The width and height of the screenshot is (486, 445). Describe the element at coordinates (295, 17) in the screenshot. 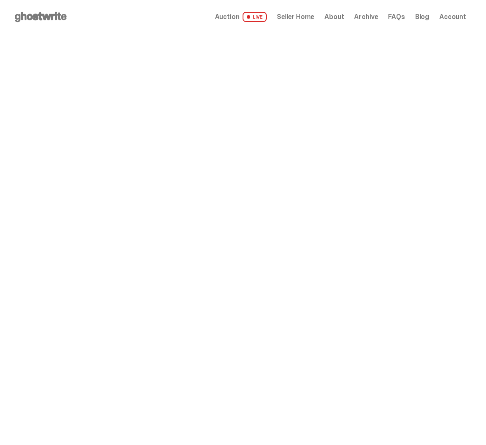

I see `span: Seller Home` at that location.